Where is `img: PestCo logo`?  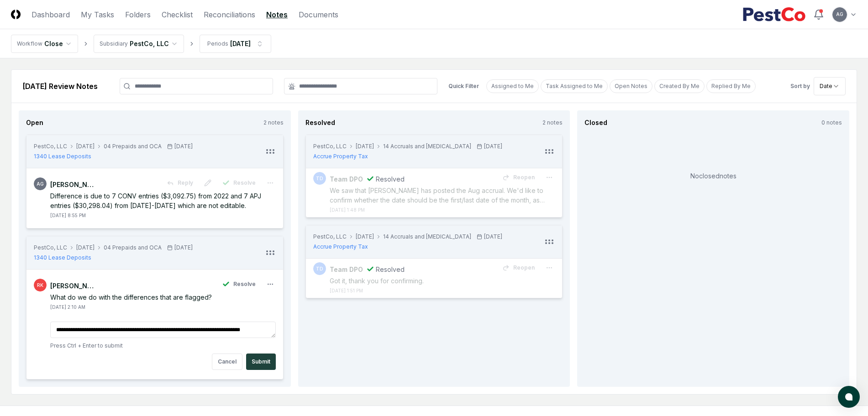
img: PestCo logo is located at coordinates (774, 14).